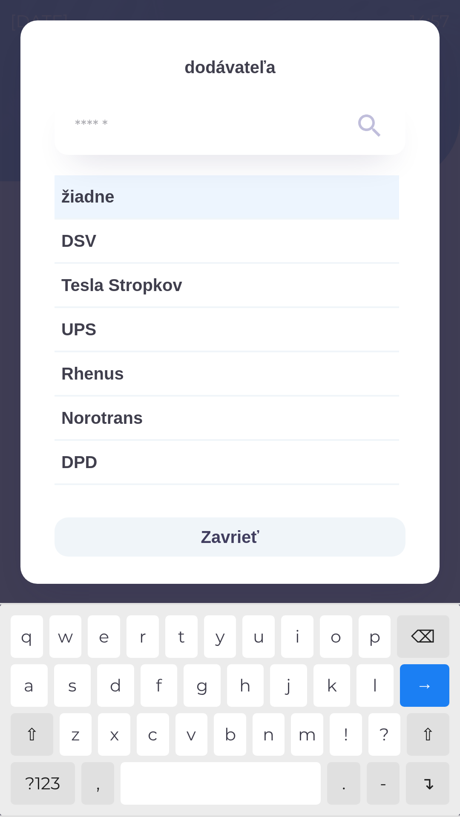 The image size is (460, 817). I want to click on div: DPD, so click(226, 462).